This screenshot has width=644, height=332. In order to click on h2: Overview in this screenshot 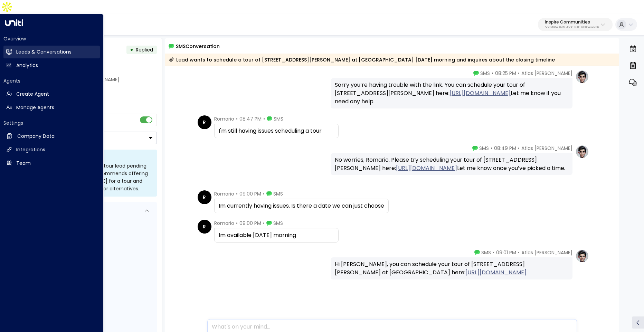, I will do `click(52, 39)`.